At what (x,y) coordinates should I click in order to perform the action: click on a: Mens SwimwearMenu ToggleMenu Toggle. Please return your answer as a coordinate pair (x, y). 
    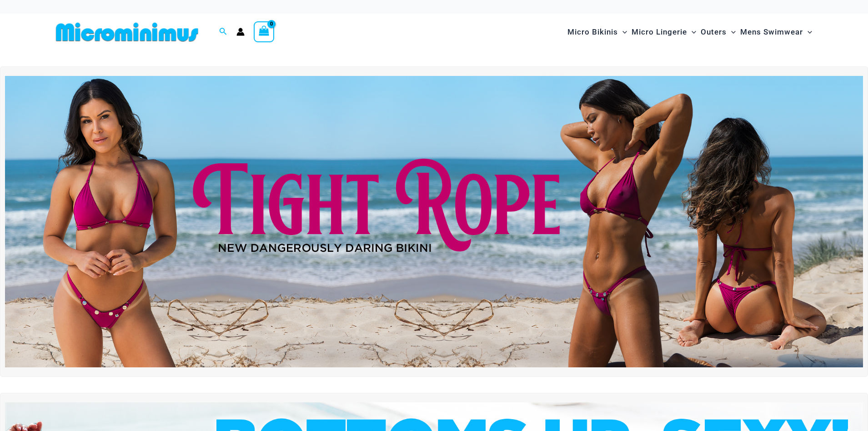
    Looking at the image, I should click on (776, 32).